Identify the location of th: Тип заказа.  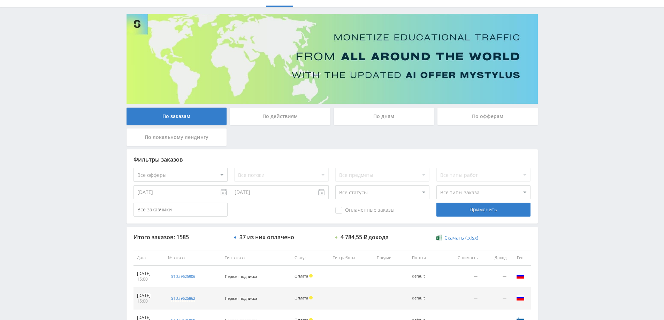
(256, 258).